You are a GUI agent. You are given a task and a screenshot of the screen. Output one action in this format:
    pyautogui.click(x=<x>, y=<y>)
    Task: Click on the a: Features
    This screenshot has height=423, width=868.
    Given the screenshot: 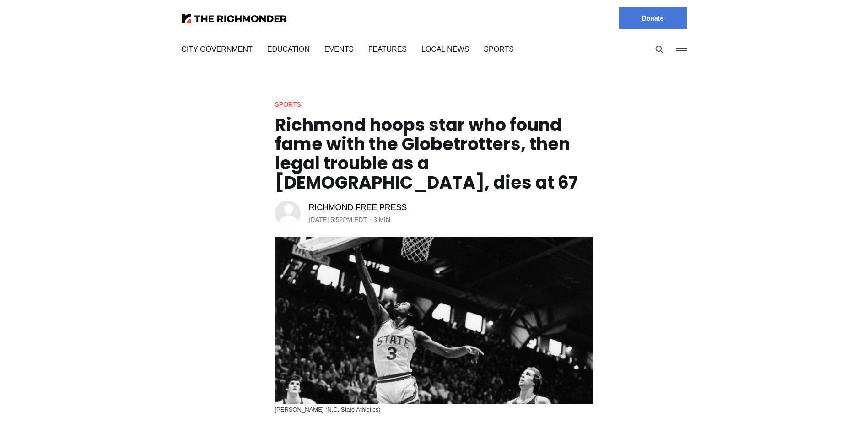 What is the action you would take?
    pyautogui.click(x=387, y=49)
    